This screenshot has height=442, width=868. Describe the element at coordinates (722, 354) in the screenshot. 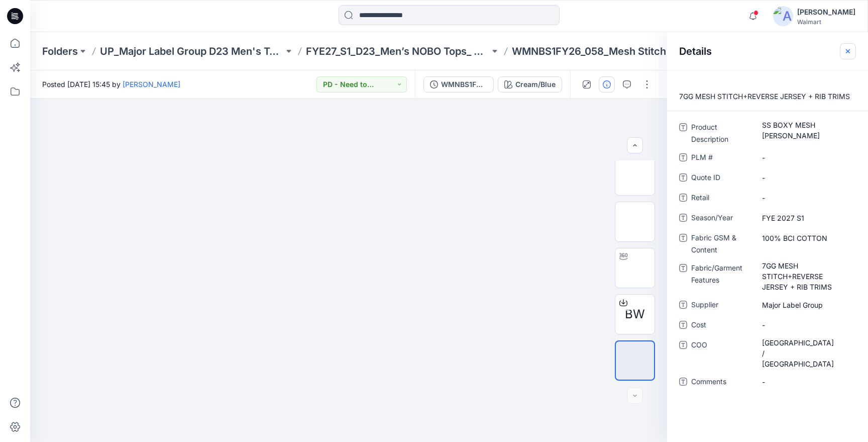

I see `span: COO` at that location.